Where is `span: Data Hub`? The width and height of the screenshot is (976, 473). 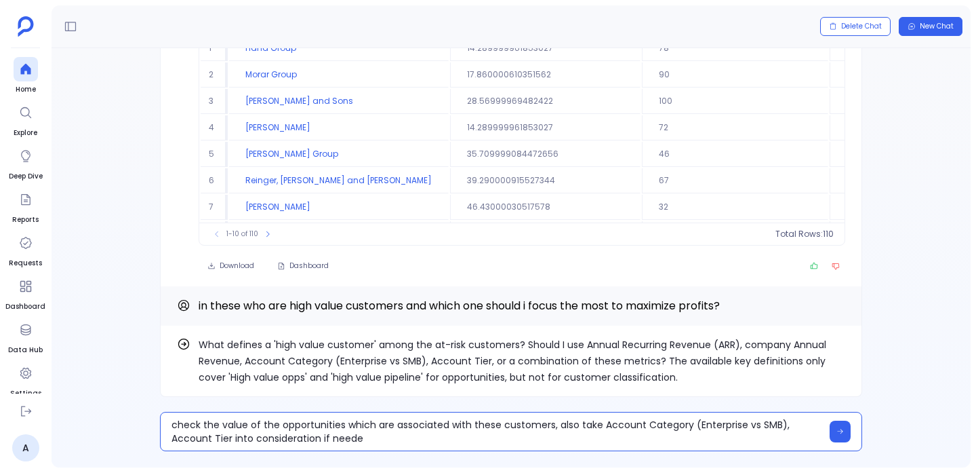
span: Data Hub is located at coordinates (25, 350).